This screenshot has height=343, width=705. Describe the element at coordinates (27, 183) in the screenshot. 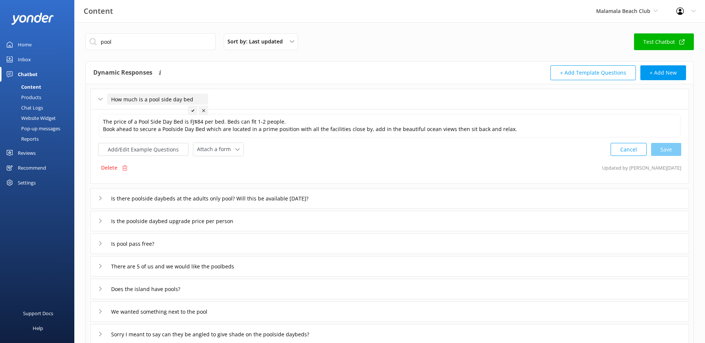

I see `div: Settings` at that location.